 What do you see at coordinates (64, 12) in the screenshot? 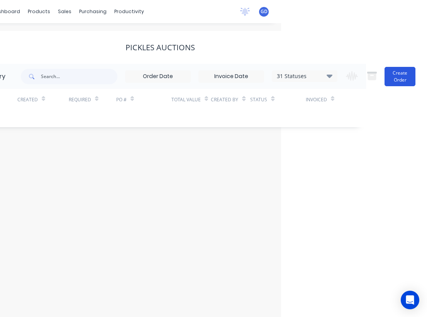
I see `div: sales` at bounding box center [64, 12].